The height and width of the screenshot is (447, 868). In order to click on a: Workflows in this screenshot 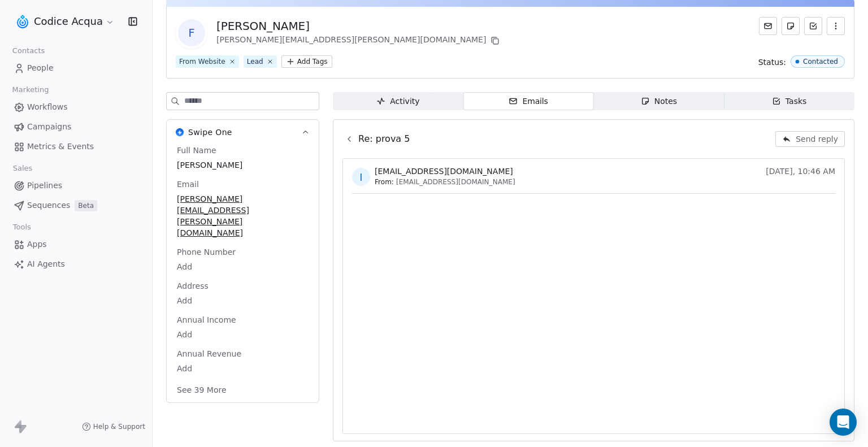, I will do `click(76, 107)`.